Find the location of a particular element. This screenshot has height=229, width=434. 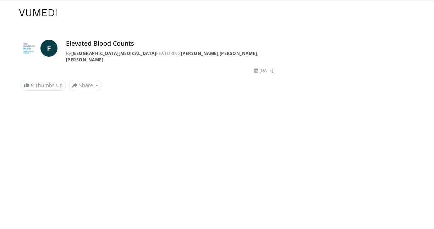

span: 9 is located at coordinates (32, 85).